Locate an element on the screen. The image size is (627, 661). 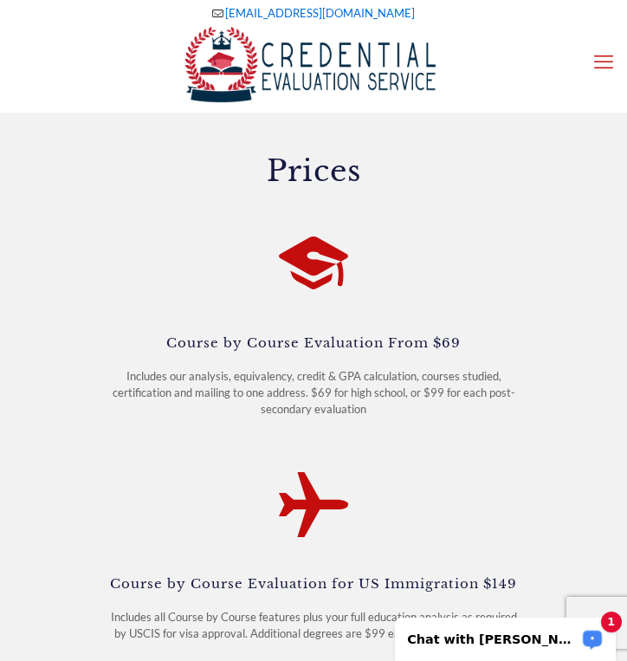
h1: Prices is located at coordinates (314, 171).